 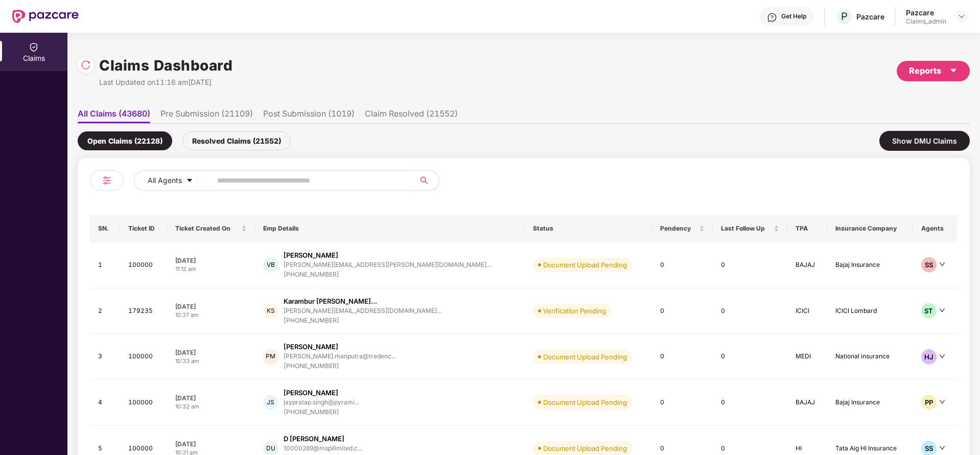 I want to click on th: Pendency, so click(x=682, y=228).